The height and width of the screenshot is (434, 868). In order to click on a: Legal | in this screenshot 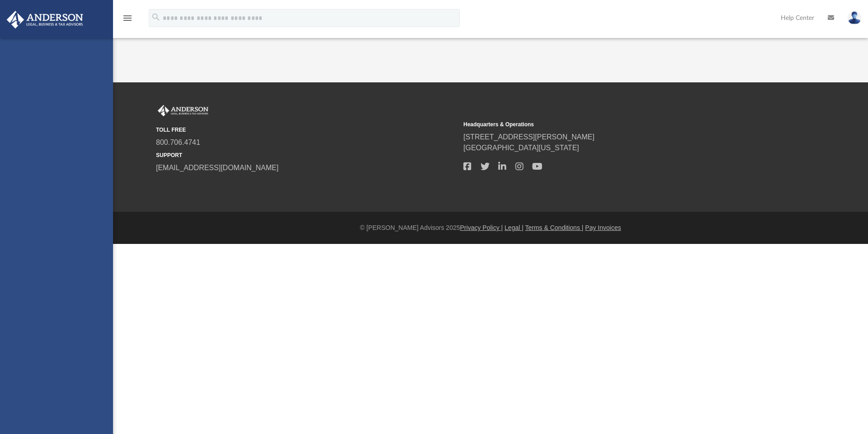, I will do `click(514, 227)`.